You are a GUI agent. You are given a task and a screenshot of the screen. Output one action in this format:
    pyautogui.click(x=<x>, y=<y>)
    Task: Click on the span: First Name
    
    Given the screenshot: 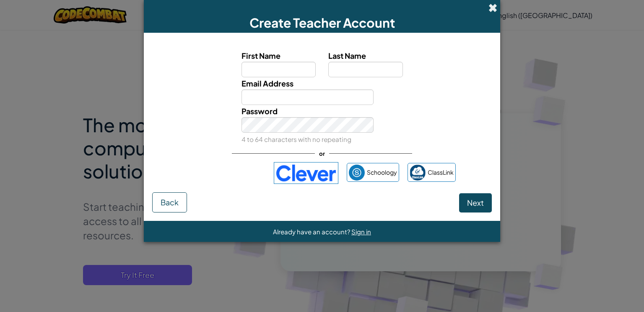 What is the action you would take?
    pyautogui.click(x=261, y=55)
    